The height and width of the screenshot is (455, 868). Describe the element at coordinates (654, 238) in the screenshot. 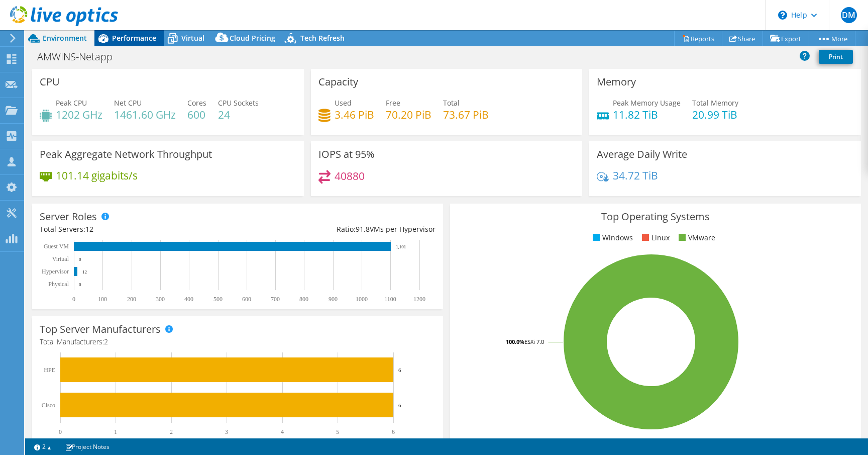

I see `li: Linux` at that location.